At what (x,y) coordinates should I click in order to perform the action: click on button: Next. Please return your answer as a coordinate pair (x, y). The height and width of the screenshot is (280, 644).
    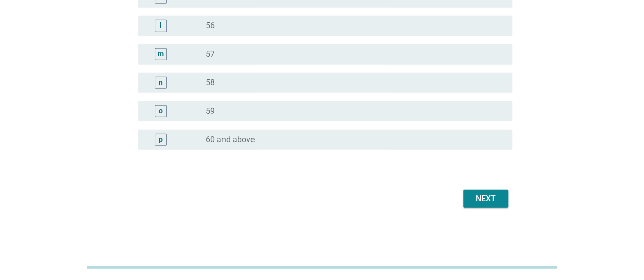
    Looking at the image, I should click on (486, 199).